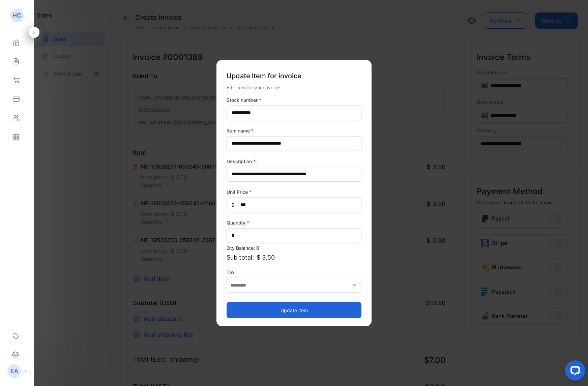 The width and height of the screenshot is (588, 386). Describe the element at coordinates (294, 257) in the screenshot. I see `p: Sub total:` at that location.